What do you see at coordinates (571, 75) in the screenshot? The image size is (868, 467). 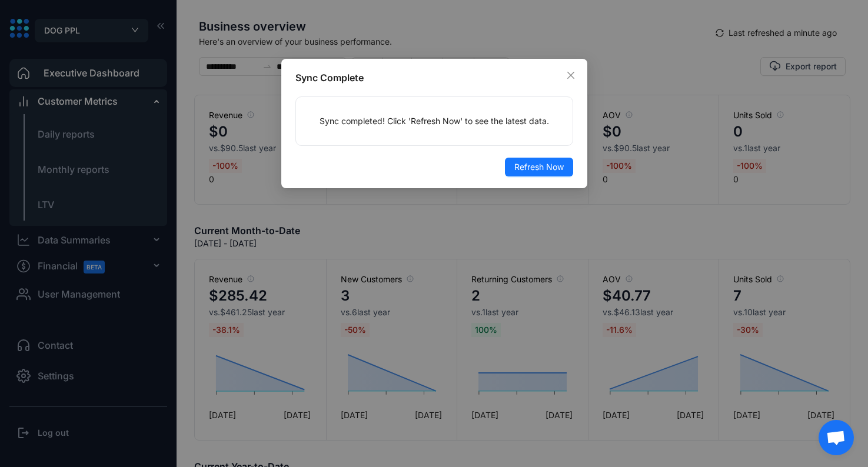 I see `button: Close` at bounding box center [571, 75].